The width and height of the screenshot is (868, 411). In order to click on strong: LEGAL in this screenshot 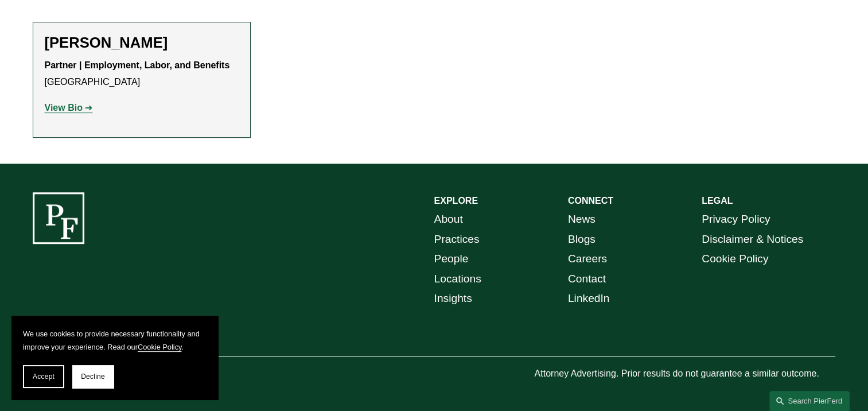, I will do `click(717, 201)`.